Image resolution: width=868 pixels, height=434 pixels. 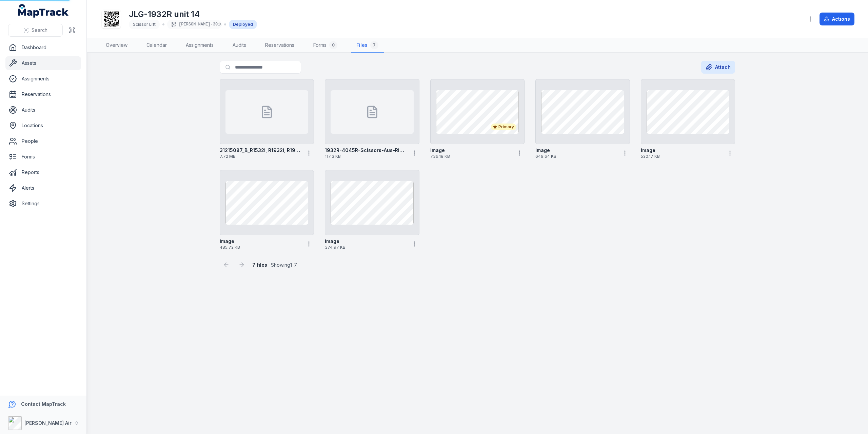 I want to click on a: Files7, so click(x=368, y=45).